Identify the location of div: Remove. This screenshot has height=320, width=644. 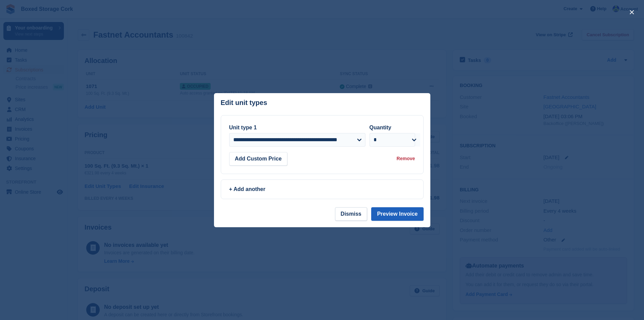
(406, 159).